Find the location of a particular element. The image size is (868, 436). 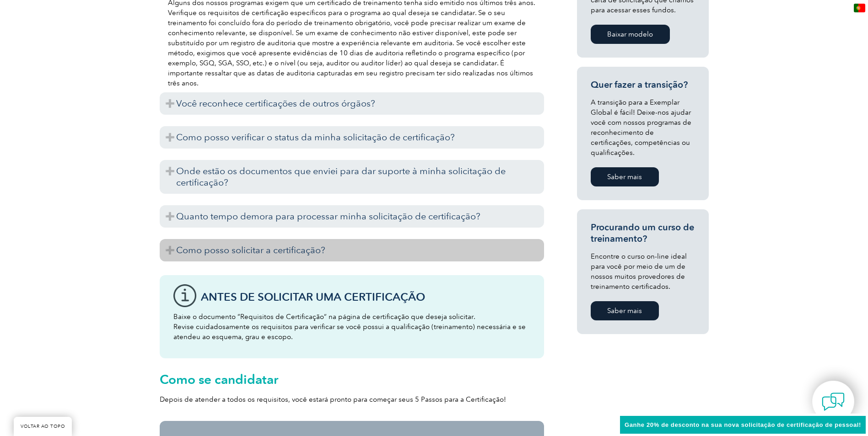

a: VOLTAR AO TOPO is located at coordinates (42, 427).